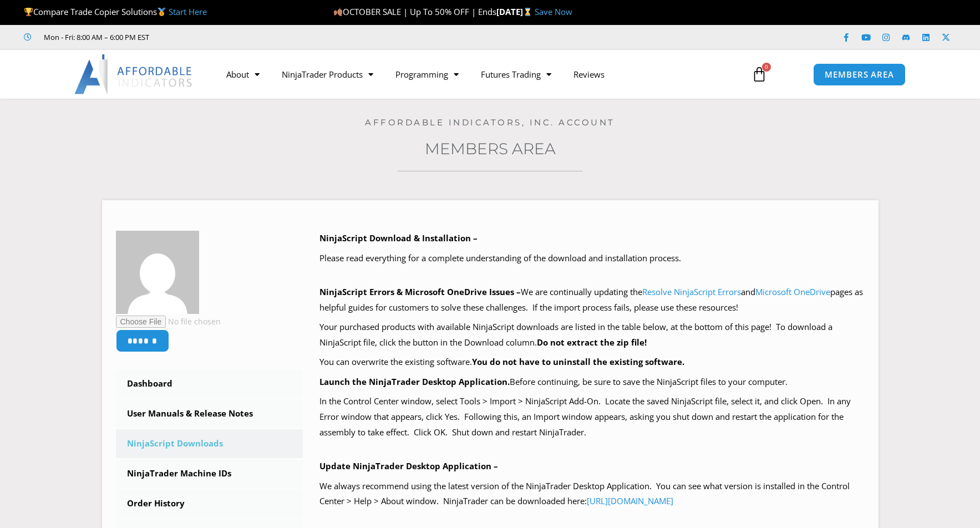 The width and height of the screenshot is (980, 528). Describe the element at coordinates (516, 74) in the screenshot. I see `a: Futures Trading` at that location.